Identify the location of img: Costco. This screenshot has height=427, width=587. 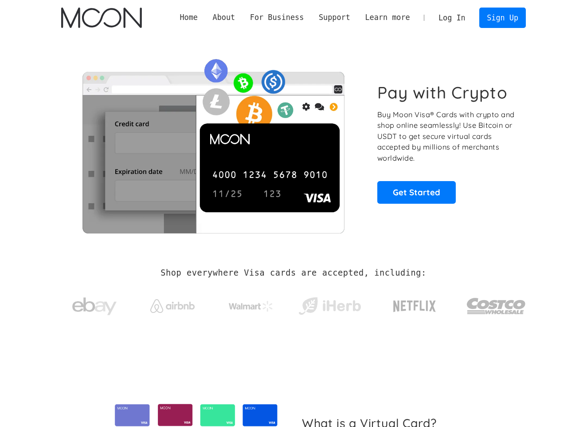
(496, 306).